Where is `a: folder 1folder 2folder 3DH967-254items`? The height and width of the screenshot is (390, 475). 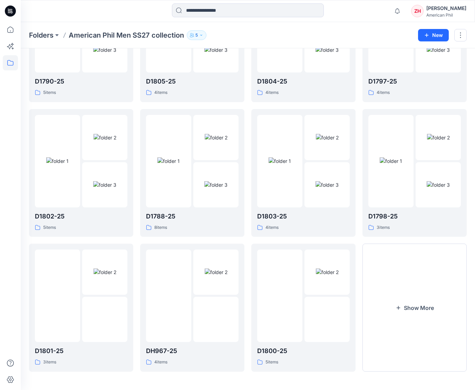 a: folder 1folder 2folder 3DH967-254items is located at coordinates (192, 307).